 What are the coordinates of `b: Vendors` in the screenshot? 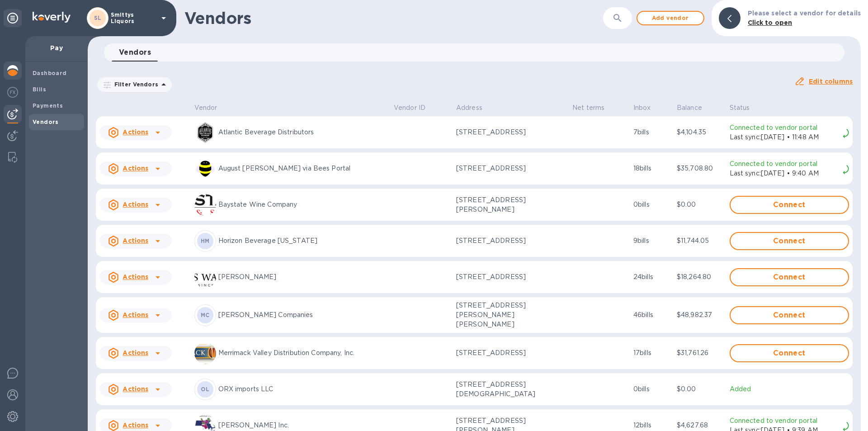 It's located at (46, 122).